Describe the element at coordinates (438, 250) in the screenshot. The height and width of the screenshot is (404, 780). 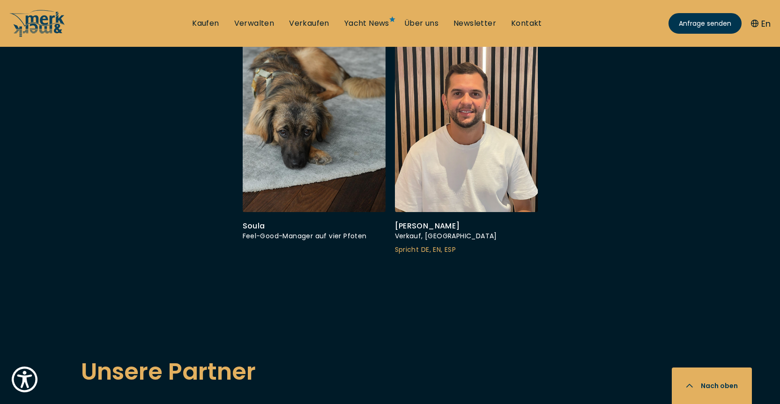
I see `span: DE, EN, ESP` at that location.